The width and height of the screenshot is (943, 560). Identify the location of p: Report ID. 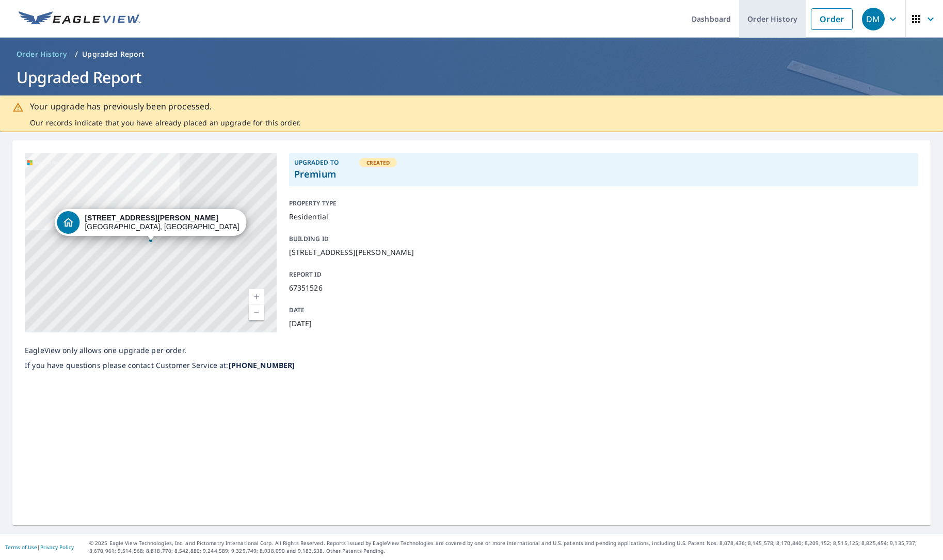
(601, 275).